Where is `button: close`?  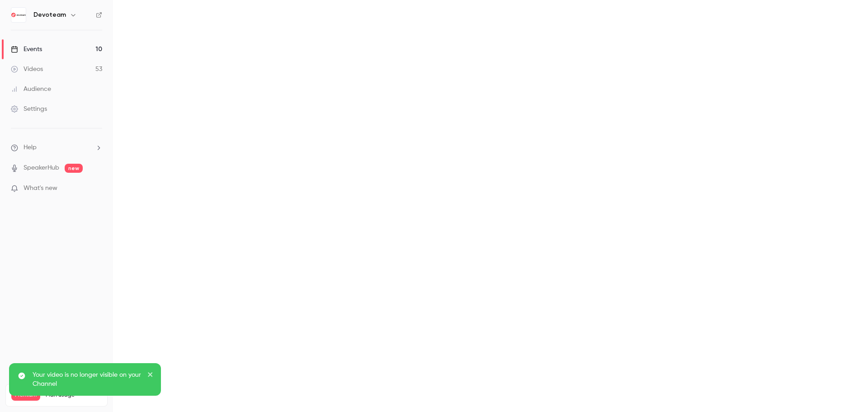 button: close is located at coordinates (151, 376).